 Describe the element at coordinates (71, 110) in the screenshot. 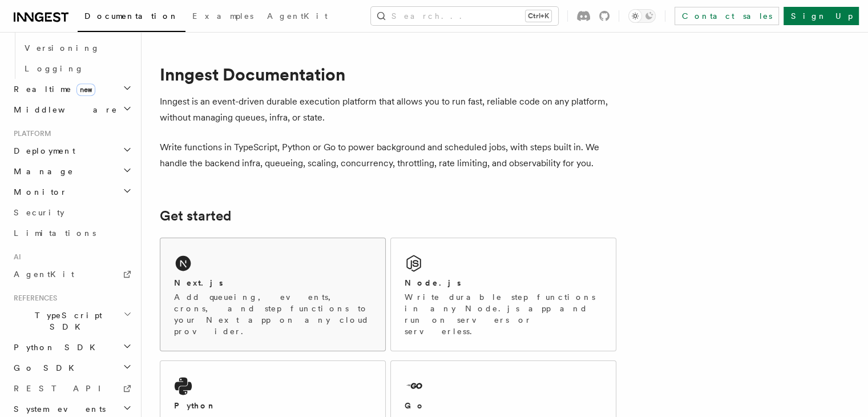

I see `button: Middleware` at that location.